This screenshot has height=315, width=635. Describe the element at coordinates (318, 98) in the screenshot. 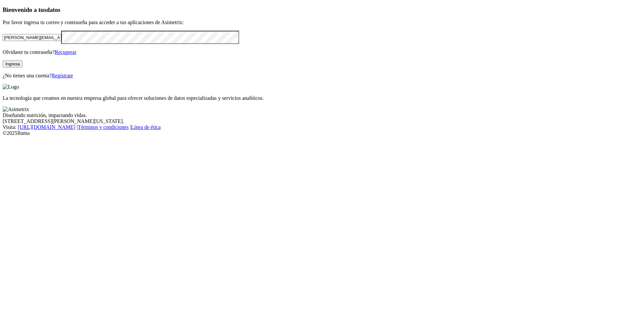

I see `p: La tecnología que creamos en nuestra empresa global para ofrecer soluciones de datos especializad...` at that location.